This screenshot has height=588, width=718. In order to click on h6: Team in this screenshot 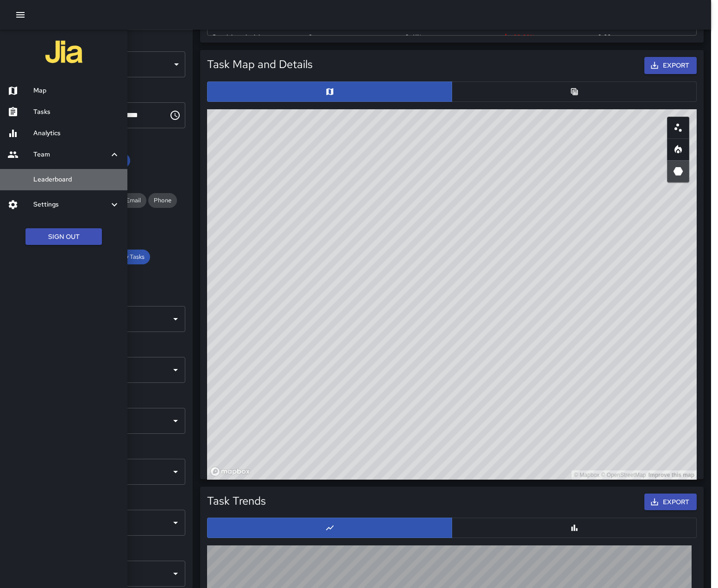, I will do `click(71, 155)`.